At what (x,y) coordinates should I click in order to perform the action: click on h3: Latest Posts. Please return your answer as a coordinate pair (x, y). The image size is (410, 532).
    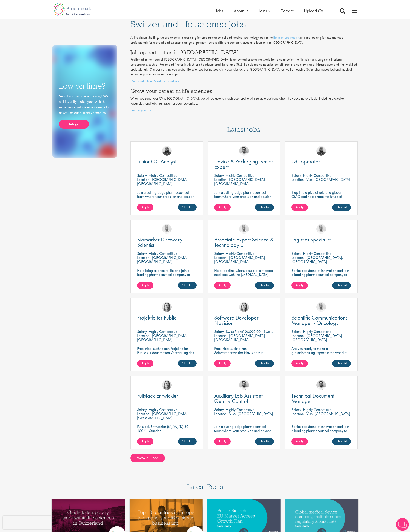
    Looking at the image, I should click on (205, 488).